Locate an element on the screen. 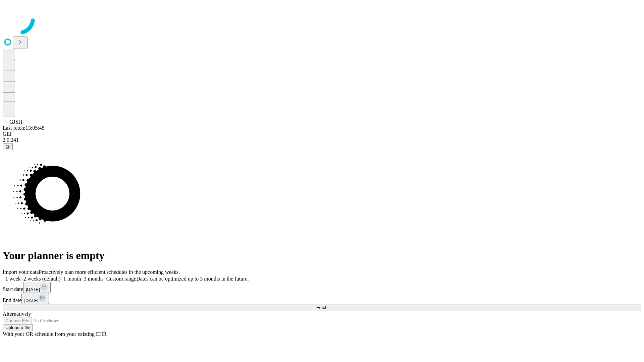 The width and height of the screenshot is (644, 362). span: 3 months is located at coordinates (94, 278).